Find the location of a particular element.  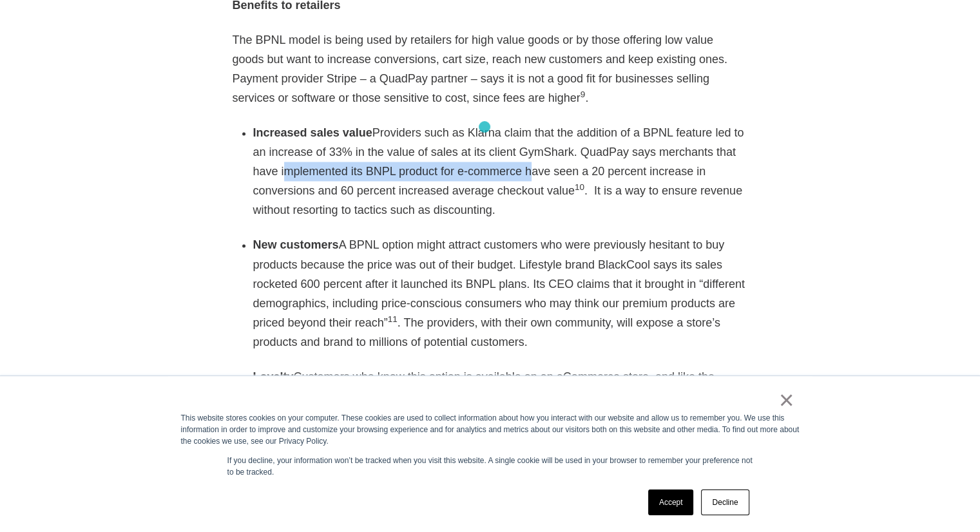

strong: Loyalty is located at coordinates (273, 376).